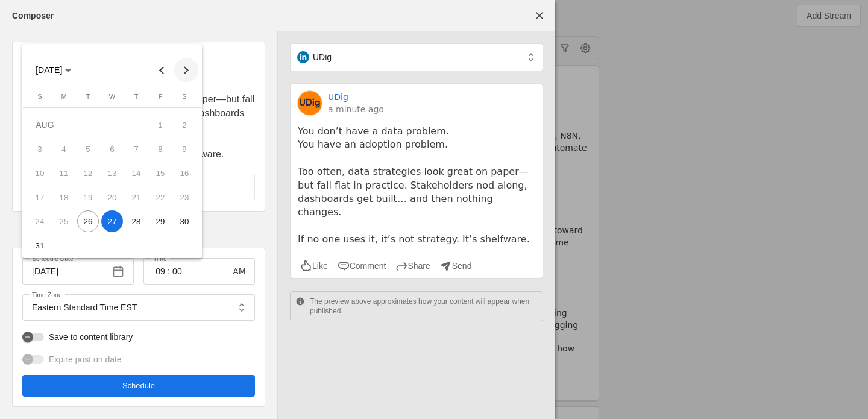  Describe the element at coordinates (137, 149) in the screenshot. I see `button: August 7, 2025` at that location.